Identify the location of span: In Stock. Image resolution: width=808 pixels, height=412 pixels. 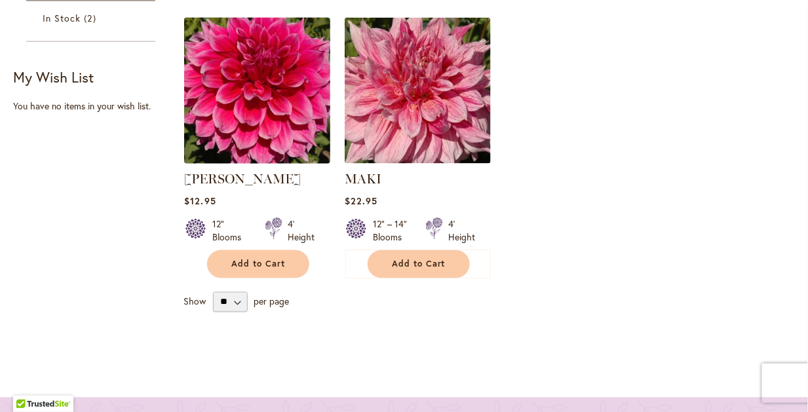
(62, 18).